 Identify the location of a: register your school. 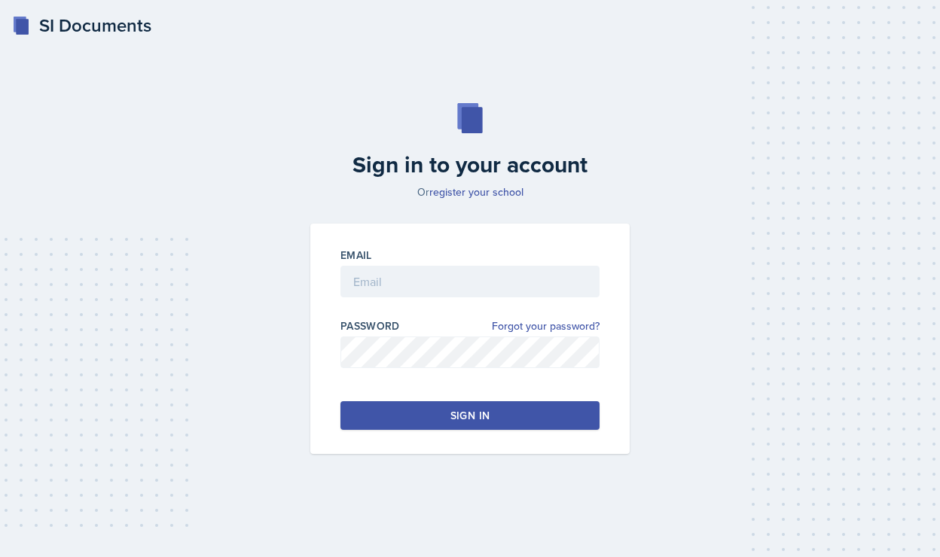
(476, 192).